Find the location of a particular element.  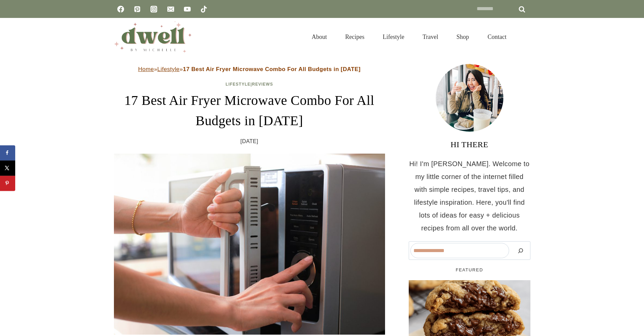

a: YouTube is located at coordinates (187, 9).